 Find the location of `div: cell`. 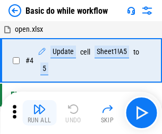

div: cell is located at coordinates (85, 52).